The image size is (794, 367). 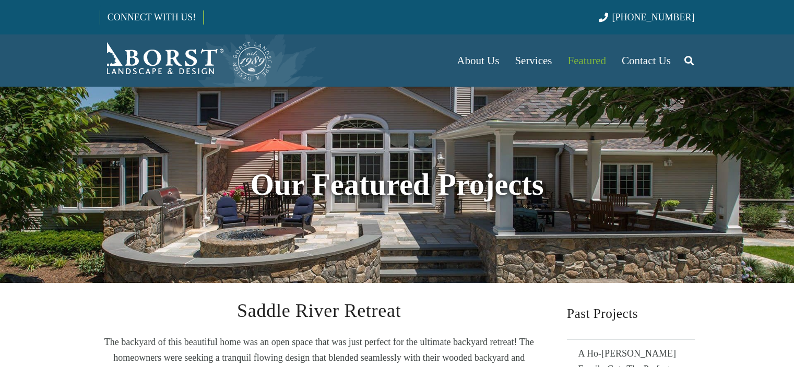 I want to click on span: Services, so click(x=533, y=61).